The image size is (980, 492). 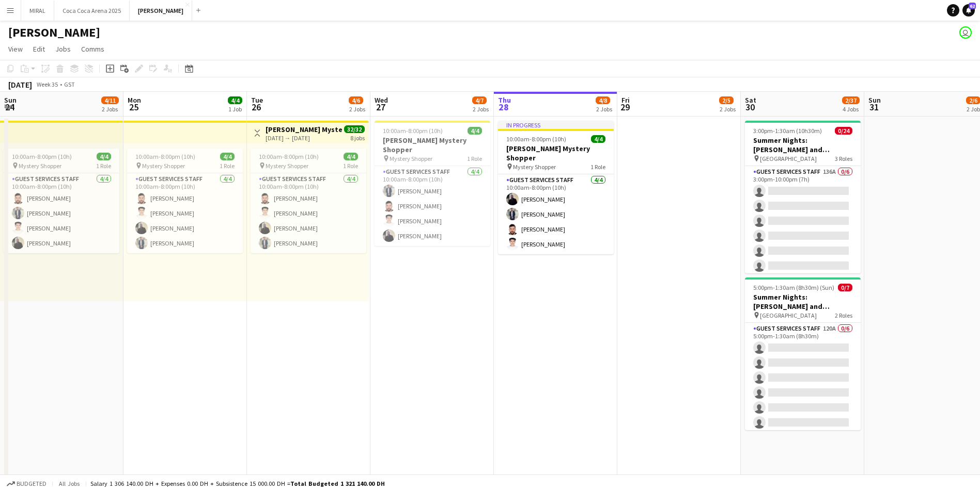 What do you see at coordinates (625, 107) in the screenshot?
I see `span: 29` at bounding box center [625, 107].